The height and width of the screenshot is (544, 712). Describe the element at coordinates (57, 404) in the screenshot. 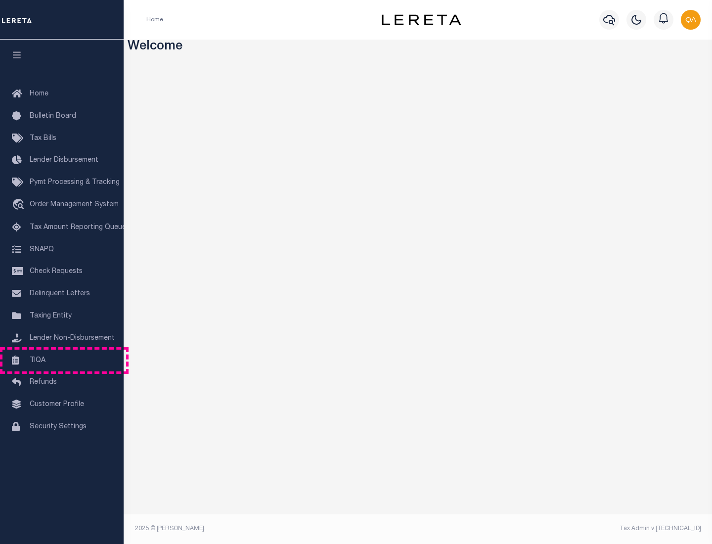

I see `span: Customer Profile` at that location.